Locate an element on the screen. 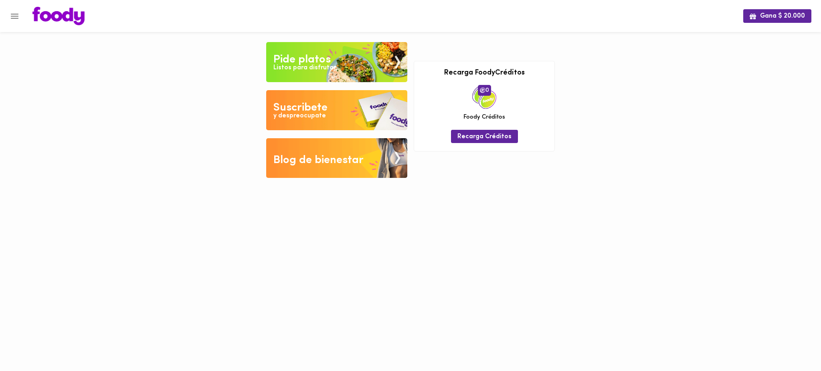 The height and width of the screenshot is (371, 821). span: Foody Créditos is located at coordinates (484, 117).